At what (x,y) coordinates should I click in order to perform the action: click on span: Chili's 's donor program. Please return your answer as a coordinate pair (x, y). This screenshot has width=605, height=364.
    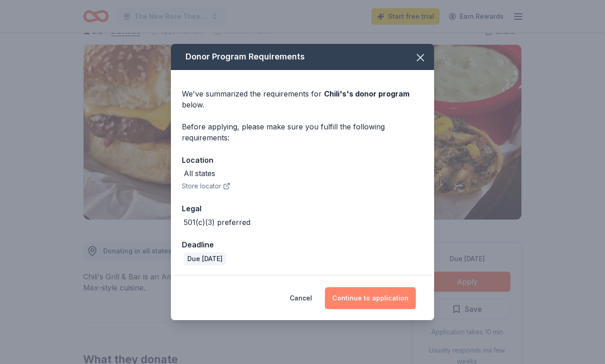
    Looking at the image, I should click on (366, 93).